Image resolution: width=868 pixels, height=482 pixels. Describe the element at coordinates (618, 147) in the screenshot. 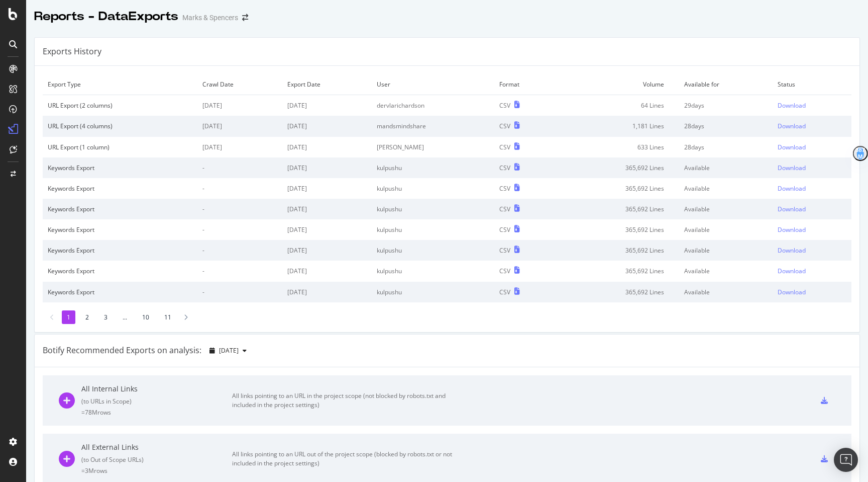

I see `td: 633 Lines` at that location.